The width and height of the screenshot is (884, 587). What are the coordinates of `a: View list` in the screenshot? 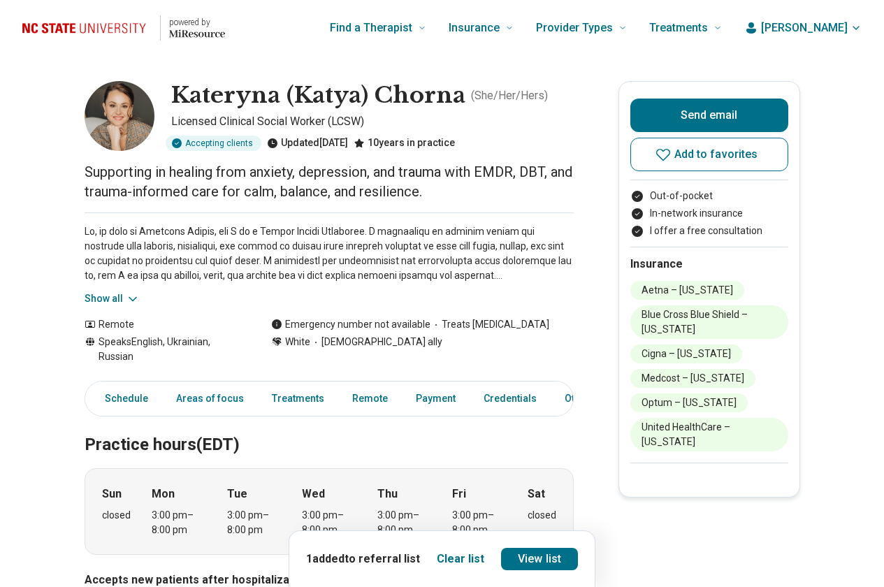 It's located at (539, 559).